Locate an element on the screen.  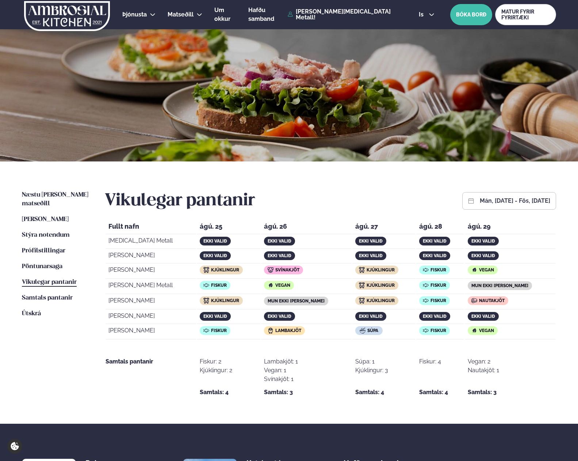
button: is is located at coordinates (426, 15).